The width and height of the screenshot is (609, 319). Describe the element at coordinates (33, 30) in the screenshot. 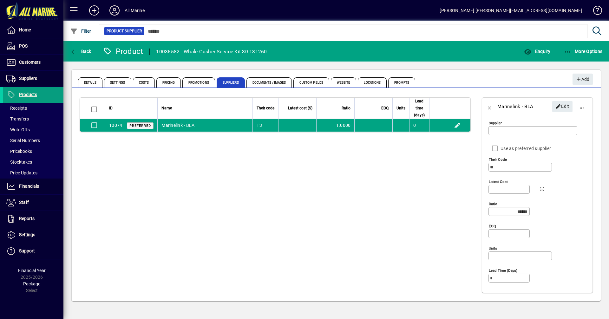

I see `a: Home` at that location.